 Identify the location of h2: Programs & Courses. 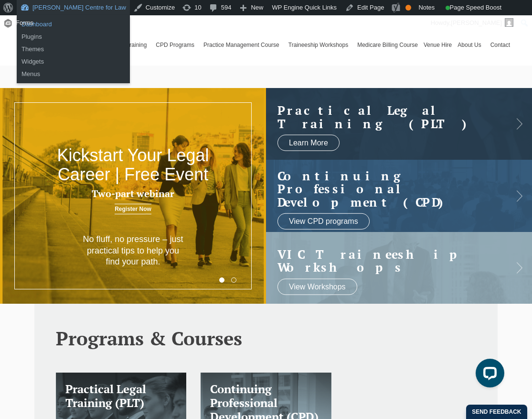
(266, 338).